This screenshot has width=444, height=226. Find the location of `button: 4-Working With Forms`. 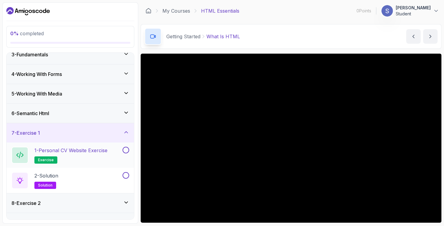

button: 4-Working With Forms is located at coordinates (70, 74).